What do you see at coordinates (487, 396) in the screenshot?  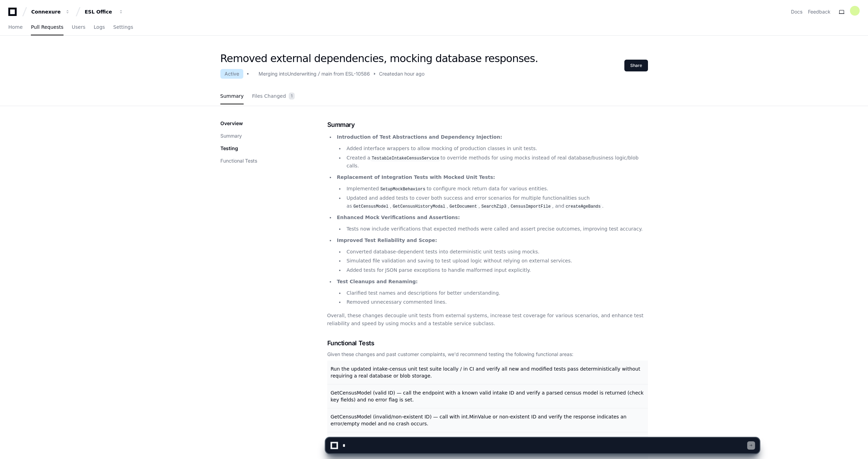 I see `span: GetCensusModel (valid ID) — call the endpoint with a known valid intake ID and verify a parsed ce...` at bounding box center [487, 396].